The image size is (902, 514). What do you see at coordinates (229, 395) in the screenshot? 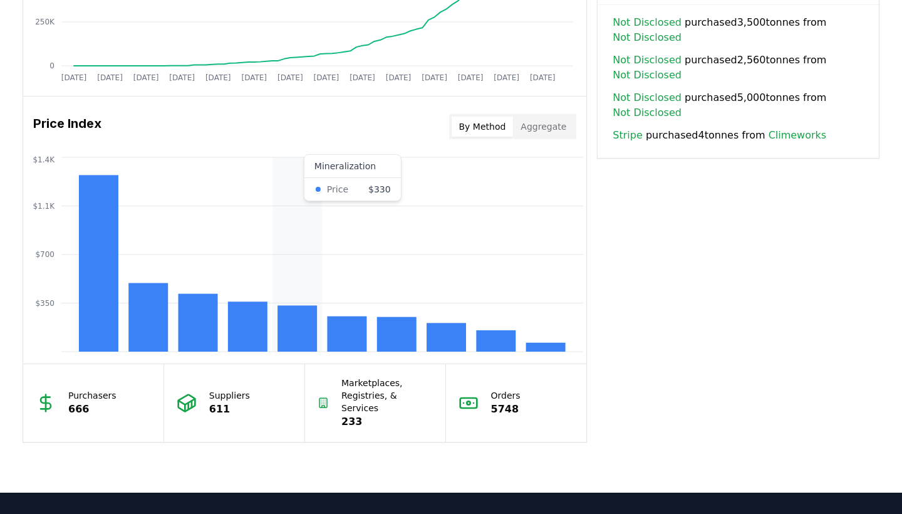
I see `p: Suppliers` at bounding box center [229, 395].